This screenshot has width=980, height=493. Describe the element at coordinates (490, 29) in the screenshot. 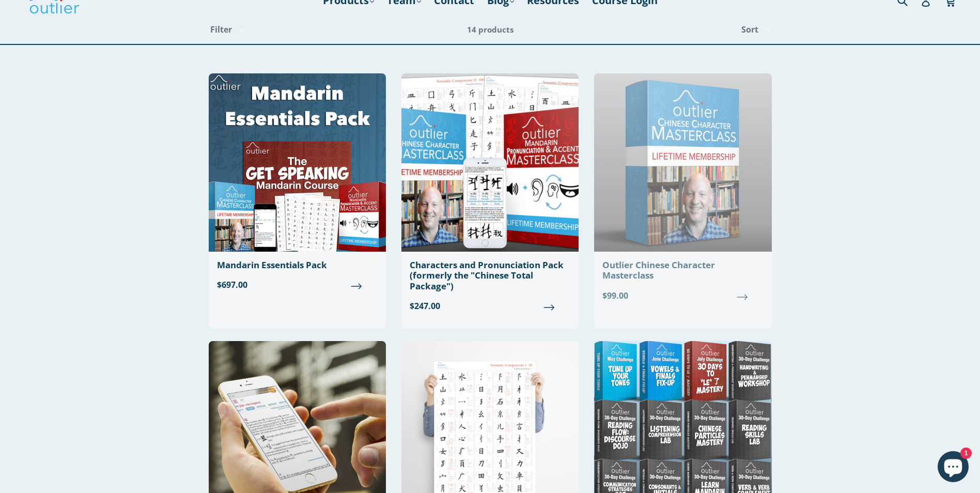

I see `span: 14 products` at that location.